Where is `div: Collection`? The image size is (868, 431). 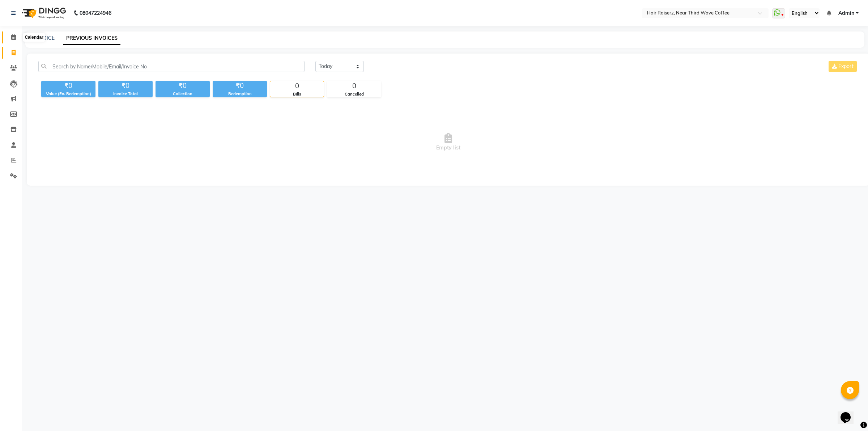 div: Collection is located at coordinates (182, 94).